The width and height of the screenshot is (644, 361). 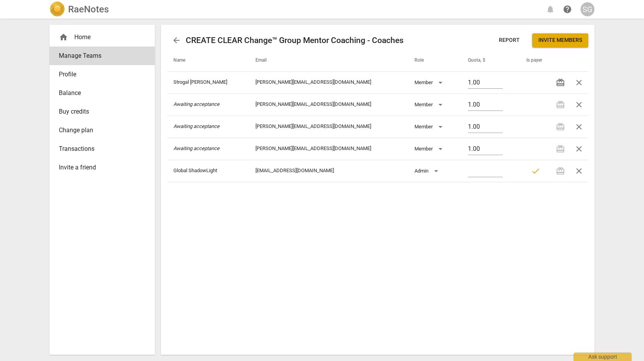 I want to click on span: Profile, so click(x=99, y=75).